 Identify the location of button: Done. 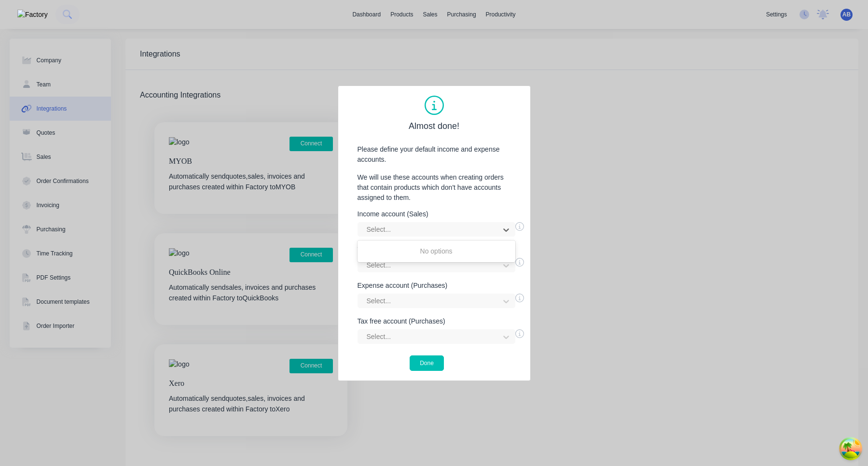
(426, 363).